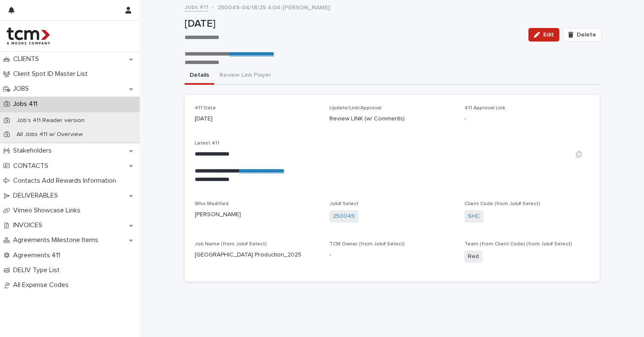 The width and height of the screenshot is (644, 337). Describe the element at coordinates (49, 134) in the screenshot. I see `p: All Jobs 411 w/ Overview` at that location.